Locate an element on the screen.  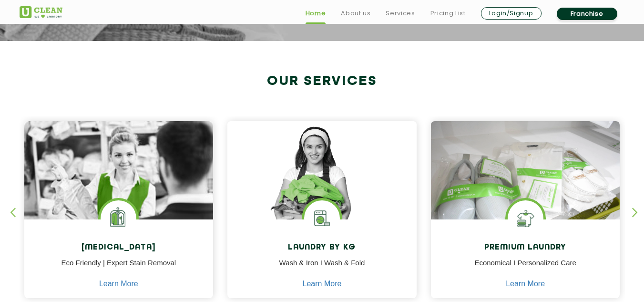
p: Eco Friendly | Expert Stain Removal is located at coordinates (119, 268).